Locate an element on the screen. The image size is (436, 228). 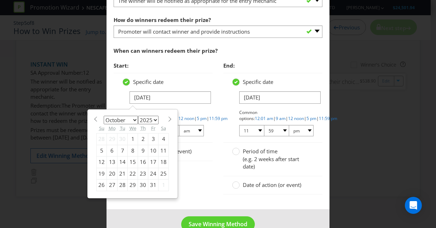
div: 27 is located at coordinates (112, 185).